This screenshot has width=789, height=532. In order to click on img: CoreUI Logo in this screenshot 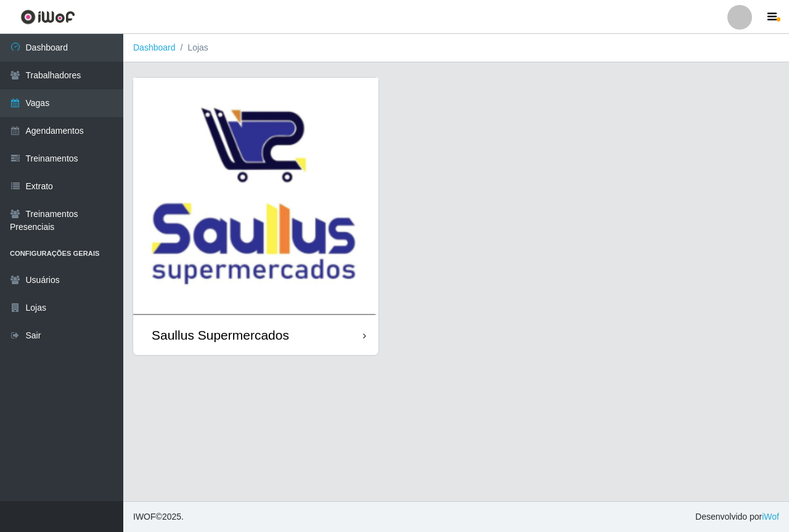, I will do `click(47, 16)`.